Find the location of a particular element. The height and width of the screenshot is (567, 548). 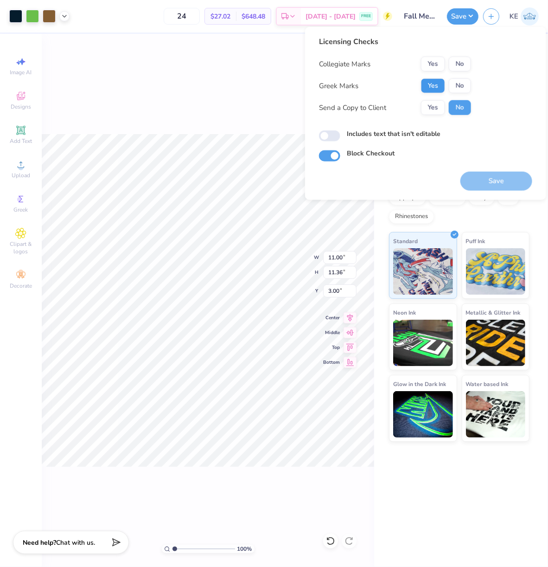

span: $27.02 is located at coordinates (220, 16).